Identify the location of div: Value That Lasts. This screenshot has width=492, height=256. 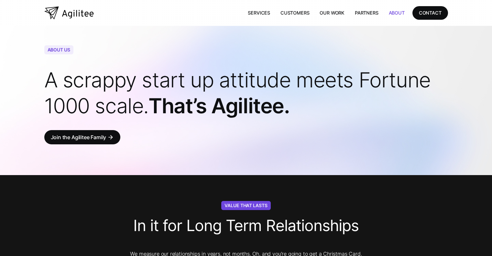
(246, 206).